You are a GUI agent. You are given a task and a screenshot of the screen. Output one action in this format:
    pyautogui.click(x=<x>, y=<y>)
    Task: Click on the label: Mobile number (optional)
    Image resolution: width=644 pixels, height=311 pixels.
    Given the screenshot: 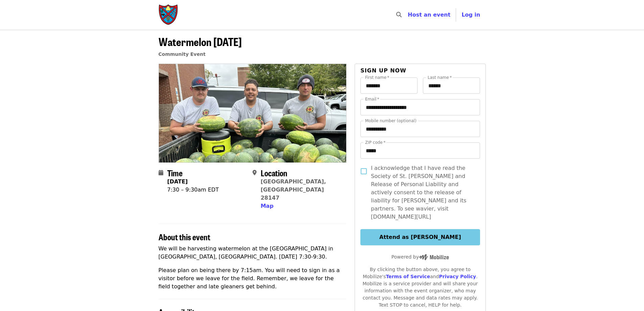 What is the action you would take?
    pyautogui.click(x=391, y=121)
    